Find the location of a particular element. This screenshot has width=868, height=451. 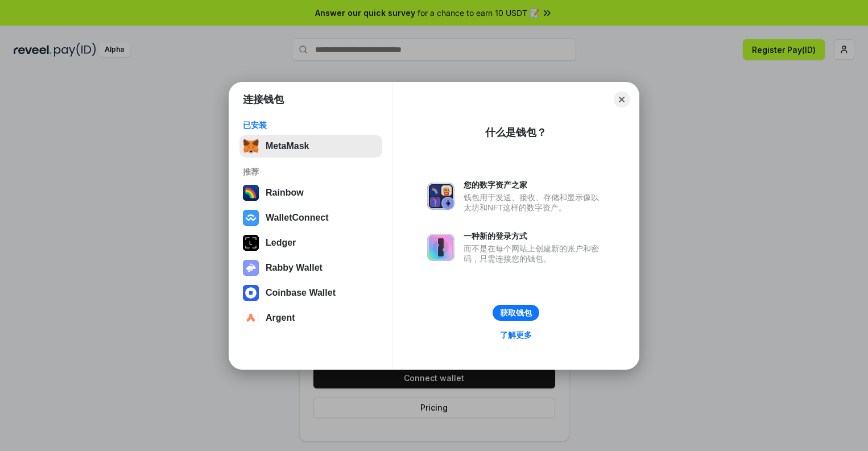

button: MetaMask is located at coordinates (311, 146).